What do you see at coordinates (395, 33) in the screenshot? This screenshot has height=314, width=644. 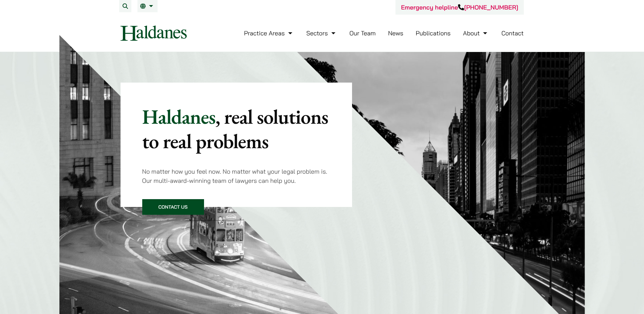 I see `a: News` at bounding box center [395, 33].